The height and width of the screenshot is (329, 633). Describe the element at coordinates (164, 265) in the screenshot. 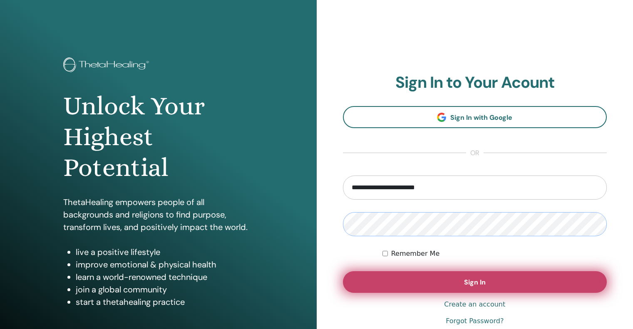

I see `li: improve emotional & physical health` at that location.